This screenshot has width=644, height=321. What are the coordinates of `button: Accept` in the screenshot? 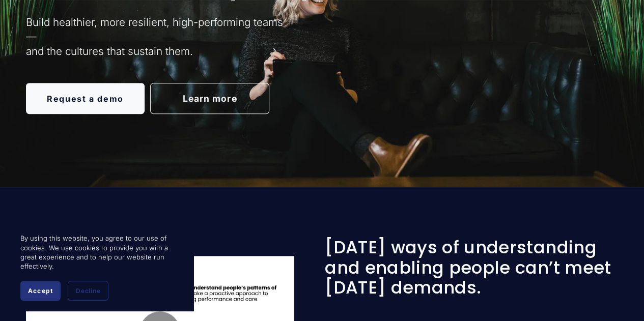 It's located at (40, 291).